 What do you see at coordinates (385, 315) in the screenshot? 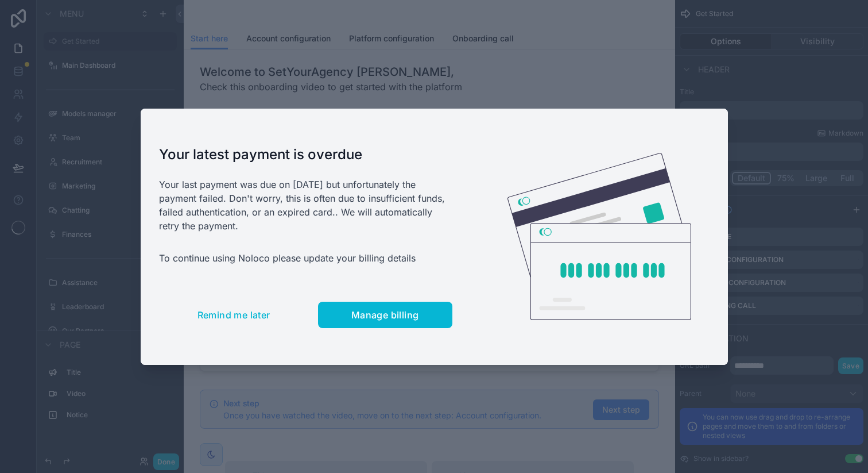
I see `button: Manage billing` at bounding box center [385, 315].